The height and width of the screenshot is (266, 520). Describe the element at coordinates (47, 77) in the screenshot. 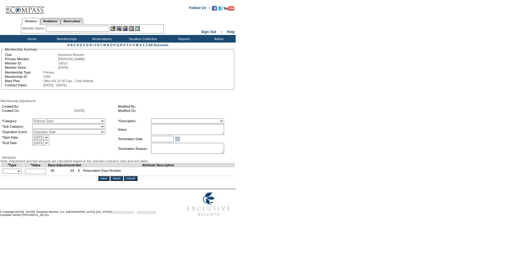

I see `span: 2393` at that location.